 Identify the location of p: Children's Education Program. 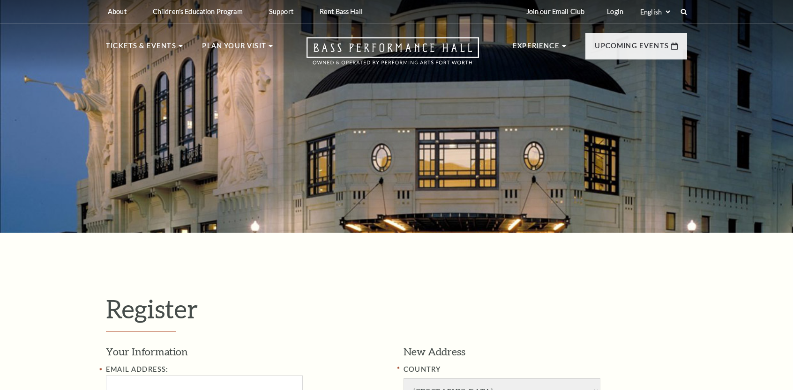
(198, 11).